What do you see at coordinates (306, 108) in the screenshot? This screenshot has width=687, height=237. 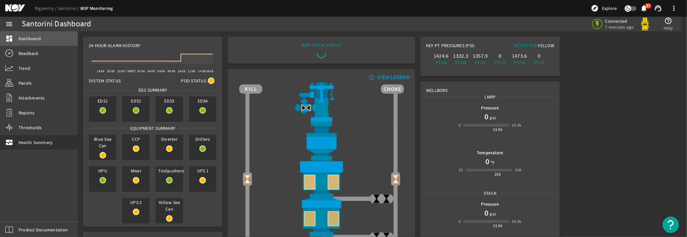 I see `img: Valve2CloseBlock.png` at bounding box center [306, 108].